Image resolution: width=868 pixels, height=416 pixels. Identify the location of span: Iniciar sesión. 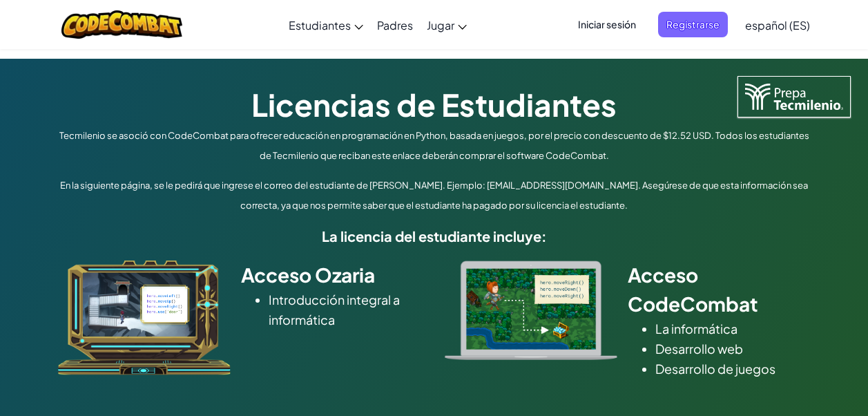
(607, 24).